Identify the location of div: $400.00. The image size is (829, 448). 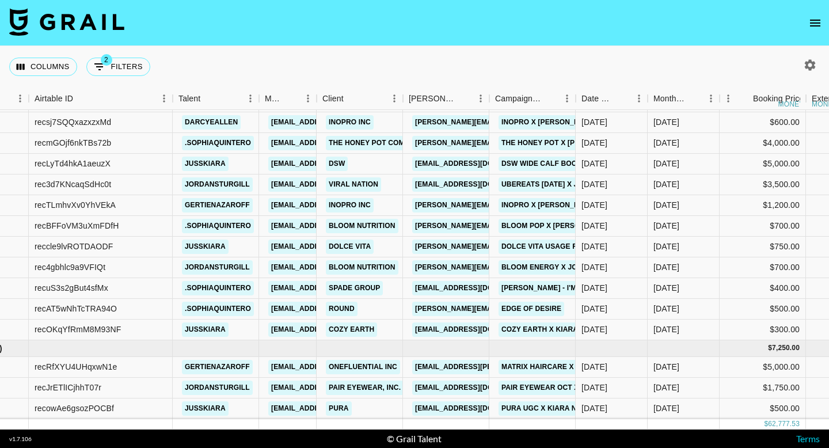
(763, 288).